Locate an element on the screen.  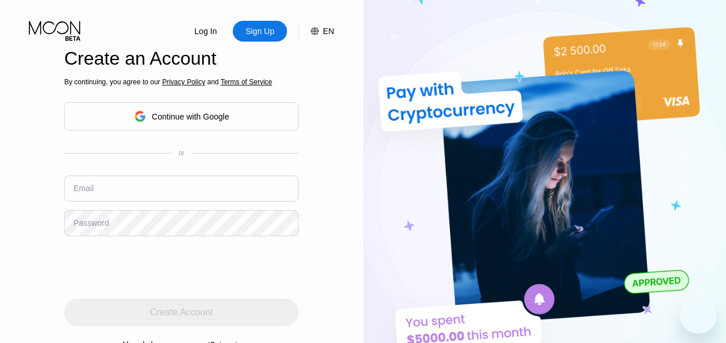
div: or is located at coordinates (181, 153).